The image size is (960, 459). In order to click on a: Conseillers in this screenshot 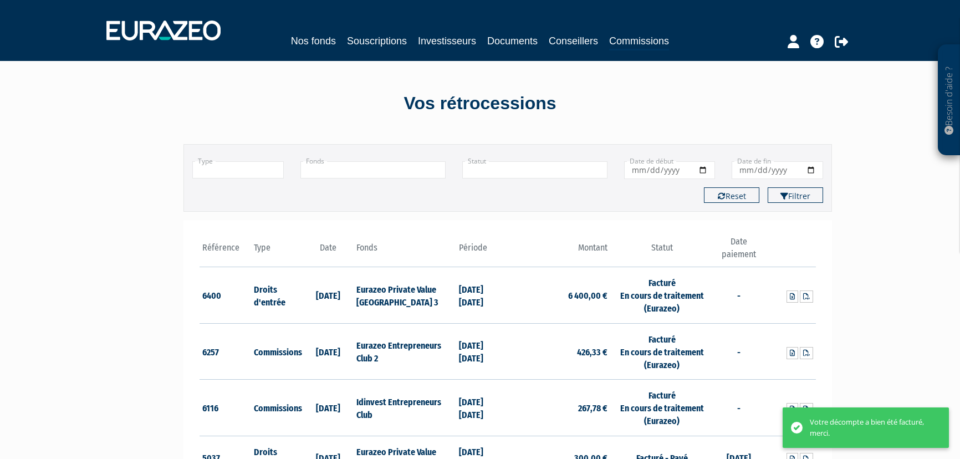, I will do `click(573, 41)`.